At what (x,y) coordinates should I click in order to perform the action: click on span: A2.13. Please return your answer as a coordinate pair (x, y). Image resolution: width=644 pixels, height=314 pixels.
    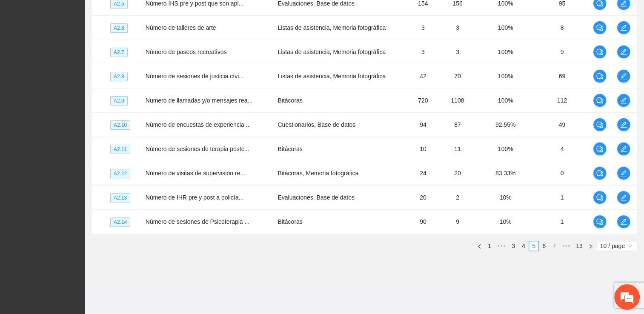
    Looking at the image, I should click on (120, 198).